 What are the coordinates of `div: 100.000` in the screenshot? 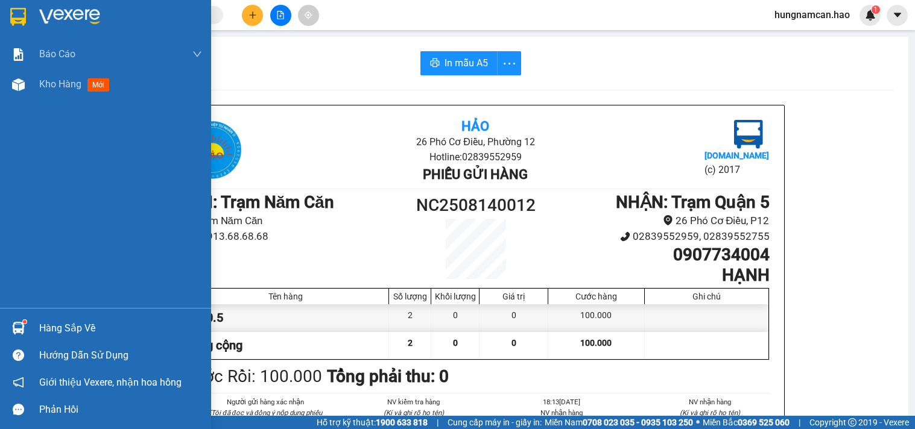 It's located at (596, 318).